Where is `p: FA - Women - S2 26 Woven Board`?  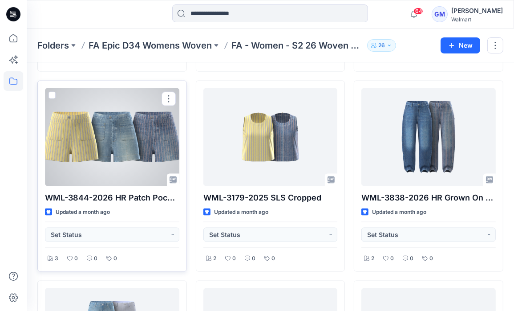 p: FA - Women - S2 26 Woven Board is located at coordinates (297, 45).